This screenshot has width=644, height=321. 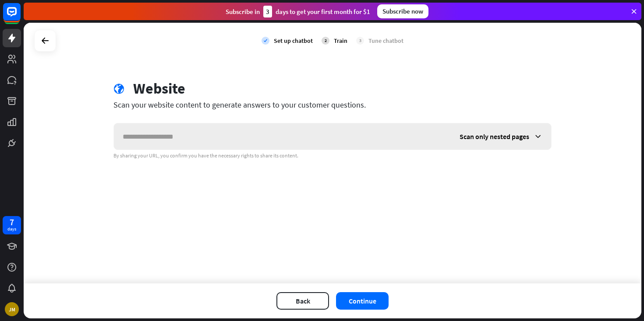 I want to click on div: Website, so click(x=159, y=89).